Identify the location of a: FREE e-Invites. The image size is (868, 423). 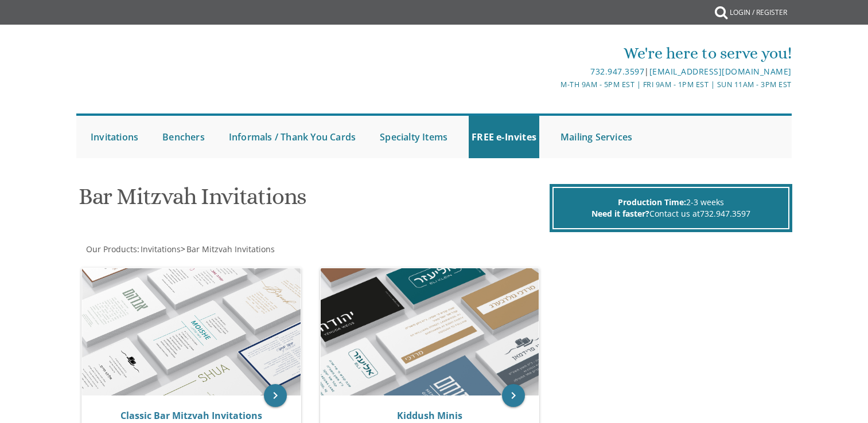
(504, 137).